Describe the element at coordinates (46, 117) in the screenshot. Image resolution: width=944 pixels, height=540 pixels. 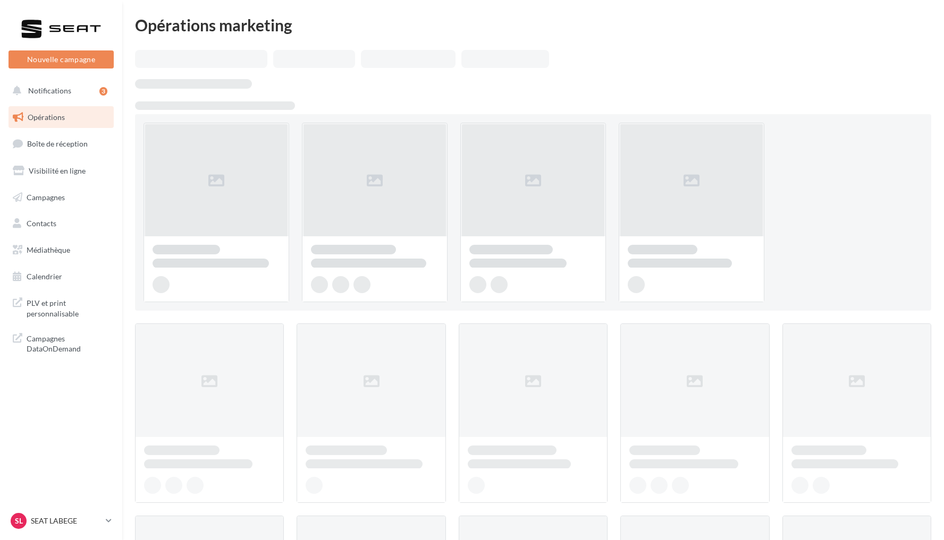
I see `span: Opérations` at that location.